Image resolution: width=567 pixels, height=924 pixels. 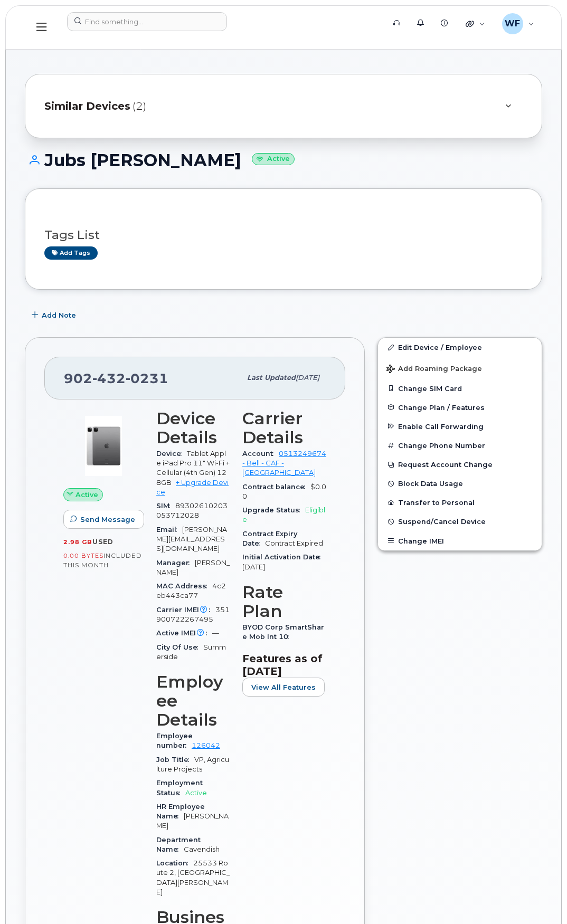 I want to click on span: Summerside, so click(x=191, y=652).